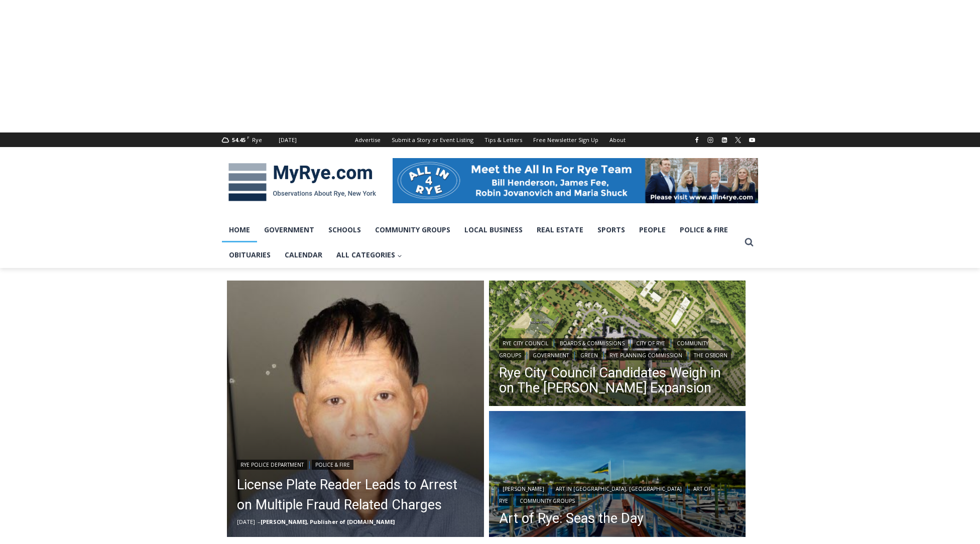 The height and width of the screenshot is (544, 980). I want to click on button: View Search Form, so click(749, 242).